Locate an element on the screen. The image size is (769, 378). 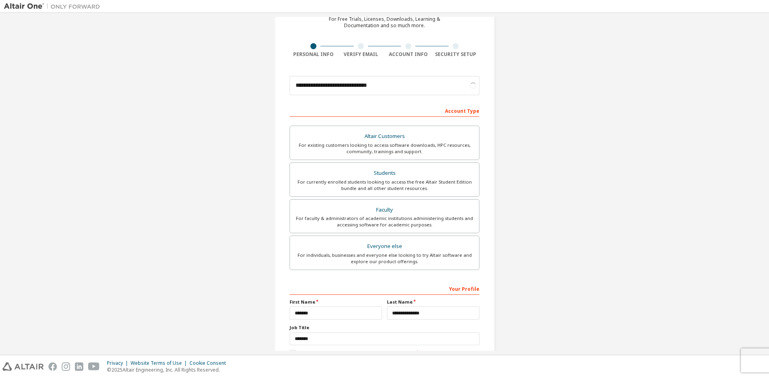
div: Account Type is located at coordinates (384, 111).